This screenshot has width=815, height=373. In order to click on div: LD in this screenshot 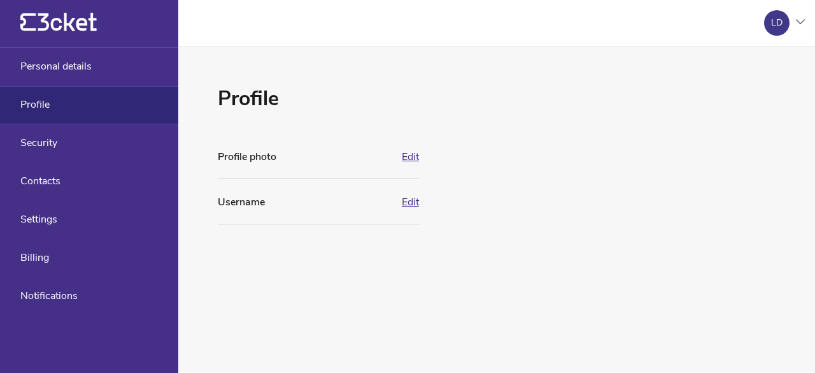, I will do `click(777, 23)`.